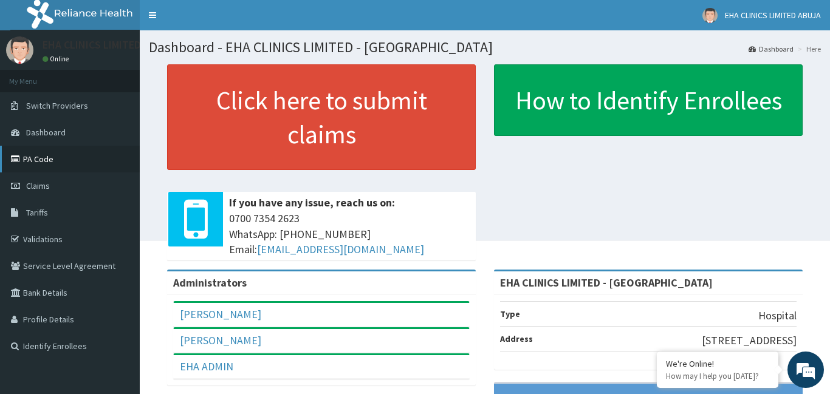  I want to click on a: Dashboard, so click(771, 49).